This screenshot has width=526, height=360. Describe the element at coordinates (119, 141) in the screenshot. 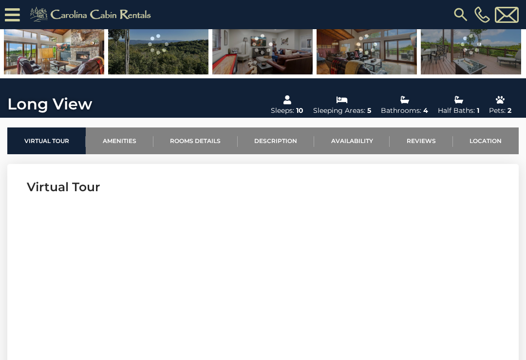

I see `a: Amenities` at that location.